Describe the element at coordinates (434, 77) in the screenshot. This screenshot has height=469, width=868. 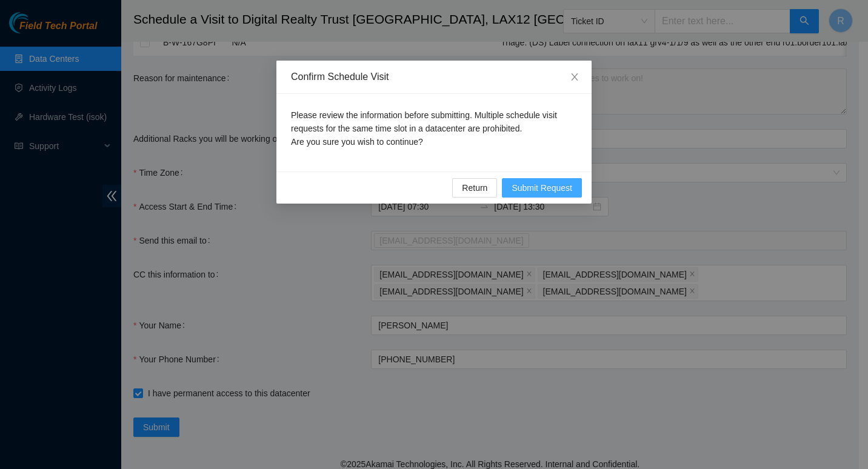
I see `div: Confirm Schedule Visit` at that location.